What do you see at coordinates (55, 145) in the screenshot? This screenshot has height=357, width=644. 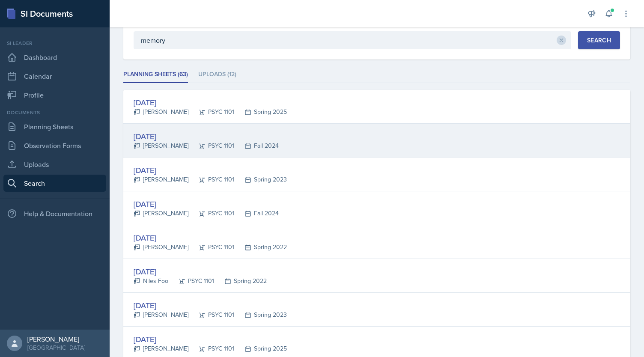 I see `a: Observation Forms` at bounding box center [55, 145].